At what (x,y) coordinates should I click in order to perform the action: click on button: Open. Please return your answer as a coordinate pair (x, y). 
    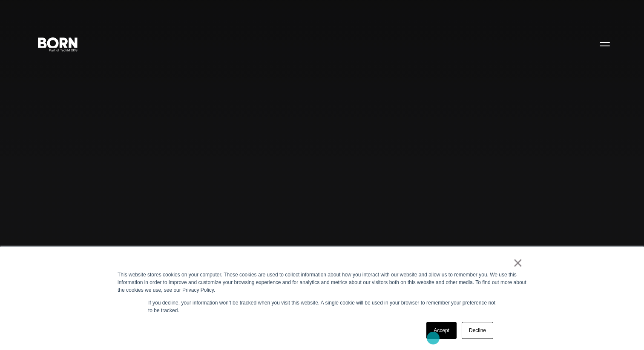
    Looking at the image, I should click on (605, 44).